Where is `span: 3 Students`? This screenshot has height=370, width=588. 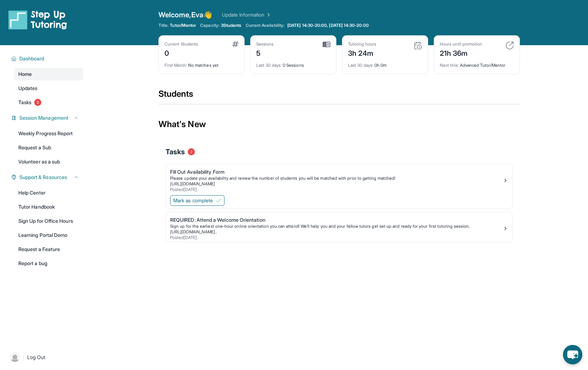 span: 3 Students is located at coordinates (231, 26).